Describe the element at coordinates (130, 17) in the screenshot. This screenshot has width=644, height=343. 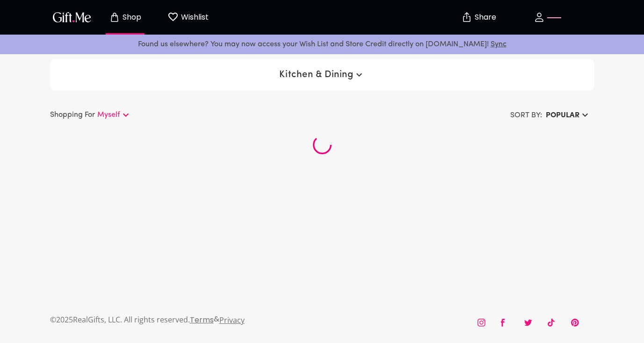
I see `p: Shop` at that location.